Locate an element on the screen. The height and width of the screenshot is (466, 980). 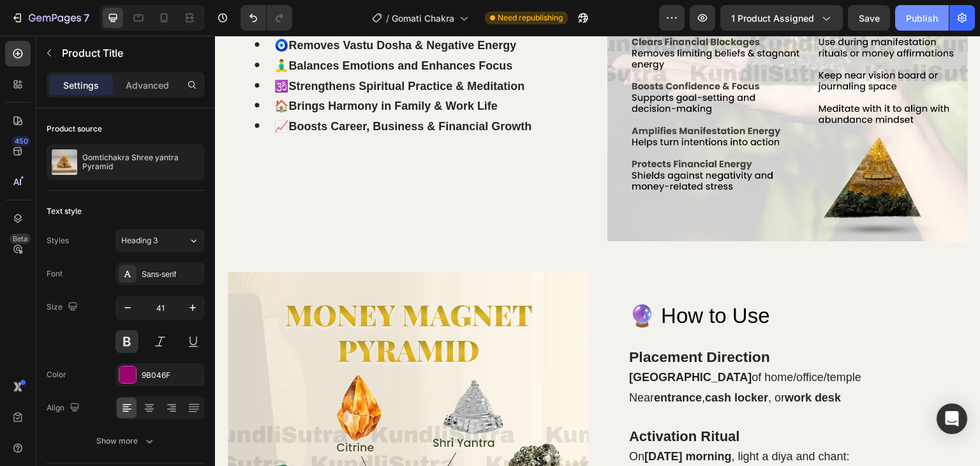
strong: cash locker is located at coordinates (521, 362).